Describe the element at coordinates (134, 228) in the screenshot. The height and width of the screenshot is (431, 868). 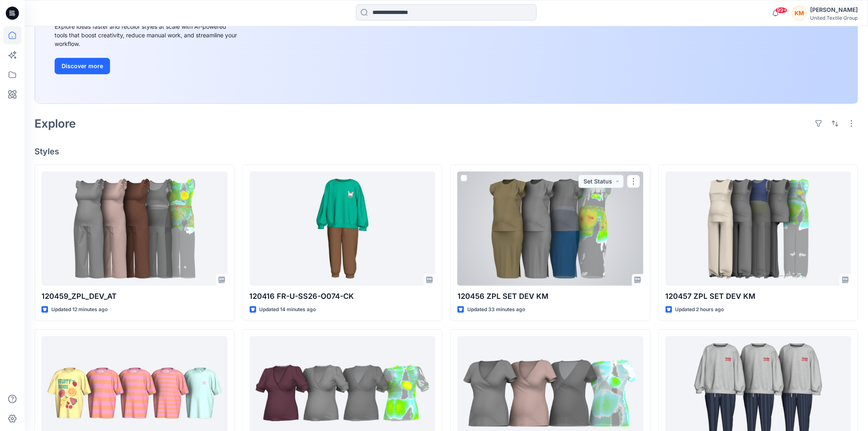
I see `a: 120459_ZPL_DEV_AT` at that location.